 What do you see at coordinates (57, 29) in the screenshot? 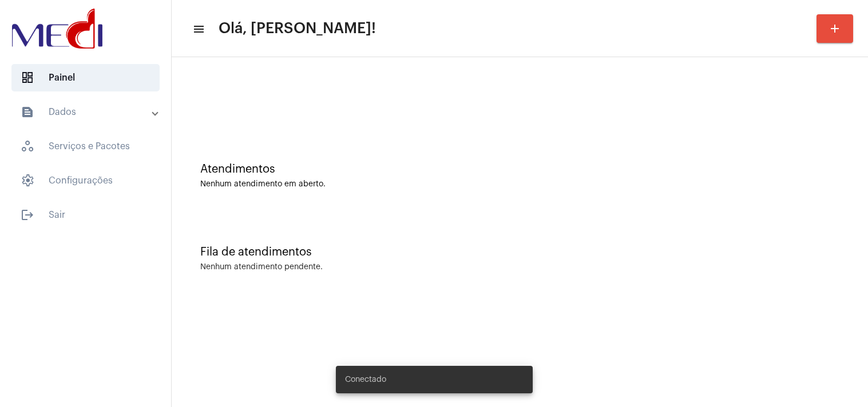
I see `img: d3a1b5fa-500b-b90f-5a1c-719c20e9830b.png` at bounding box center [57, 29].